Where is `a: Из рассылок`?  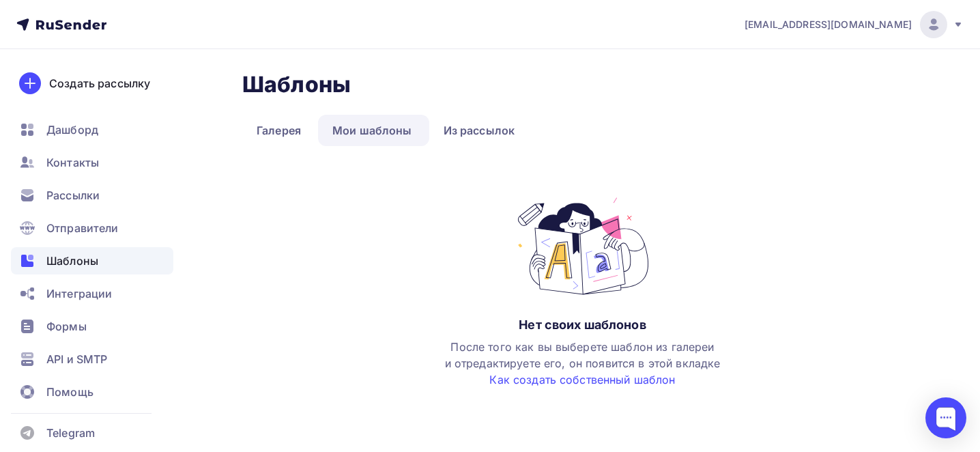 a: Из рассылок is located at coordinates (479, 130).